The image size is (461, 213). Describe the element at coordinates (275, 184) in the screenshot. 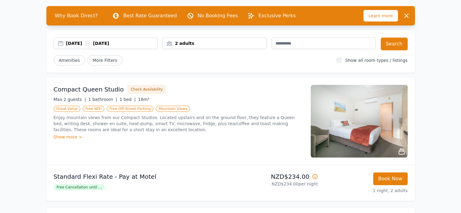

I see `p: NZD$234.00 per night` at that location.